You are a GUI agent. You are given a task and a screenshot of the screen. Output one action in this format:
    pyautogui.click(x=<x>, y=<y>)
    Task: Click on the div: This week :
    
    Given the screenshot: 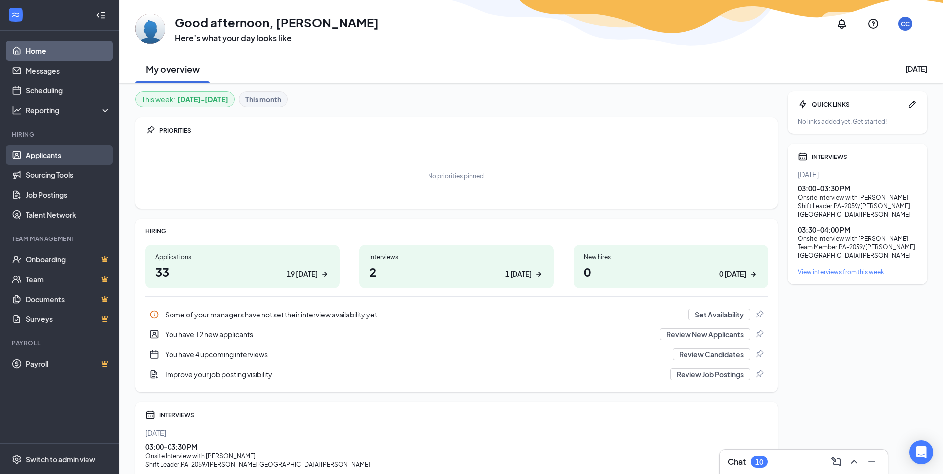 What is the action you would take?
    pyautogui.click(x=185, y=99)
    